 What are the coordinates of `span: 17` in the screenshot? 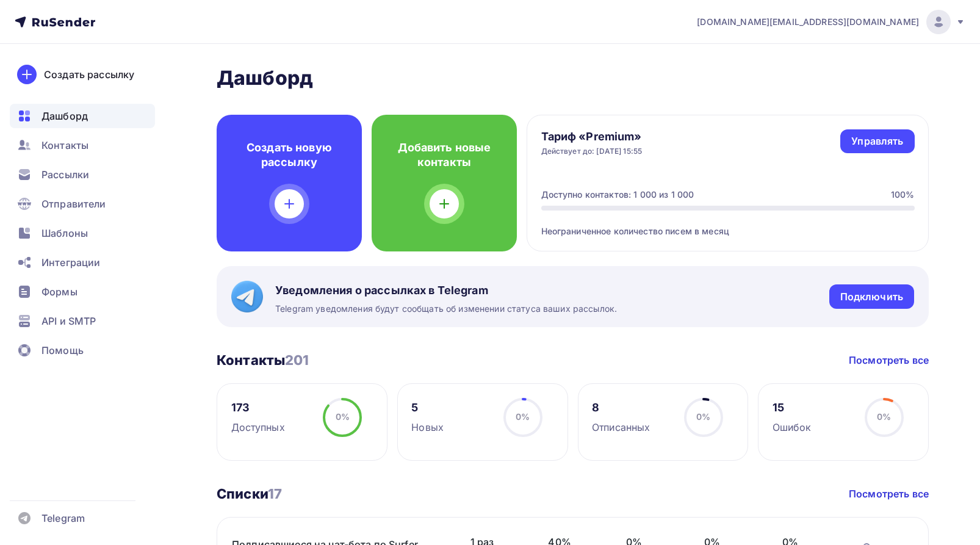 It's located at (275, 494).